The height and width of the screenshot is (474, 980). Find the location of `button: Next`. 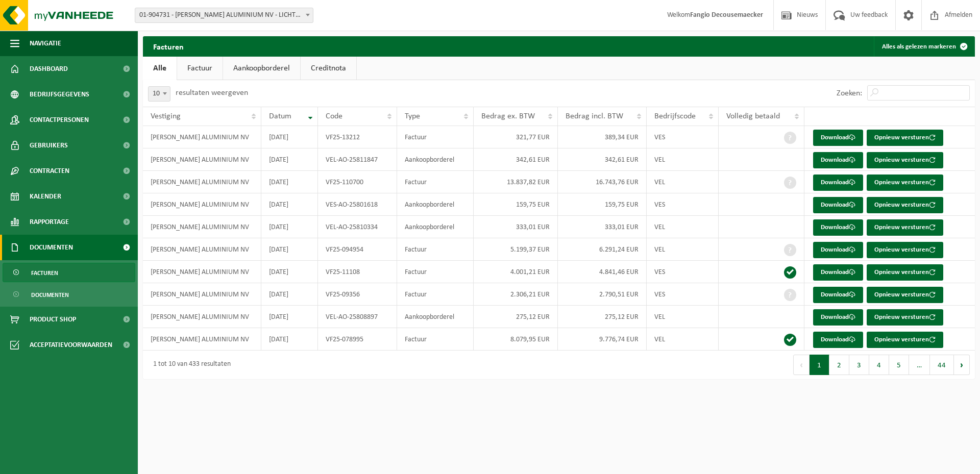

button: Next is located at coordinates (962, 365).